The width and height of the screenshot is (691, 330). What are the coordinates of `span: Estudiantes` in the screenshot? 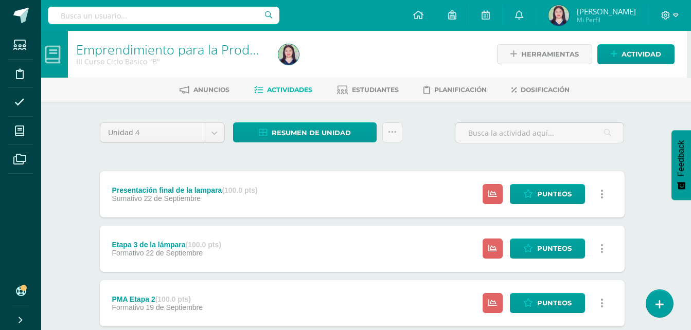 It's located at (375, 90).